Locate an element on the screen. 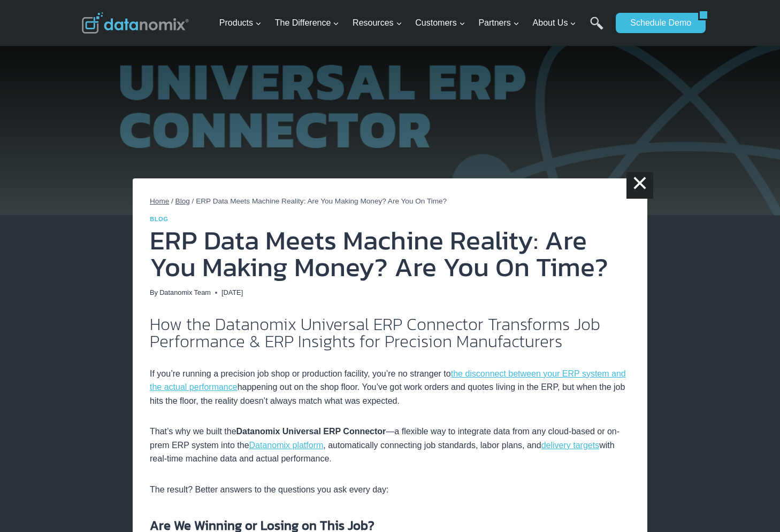  span: About Us is located at coordinates (555, 23).